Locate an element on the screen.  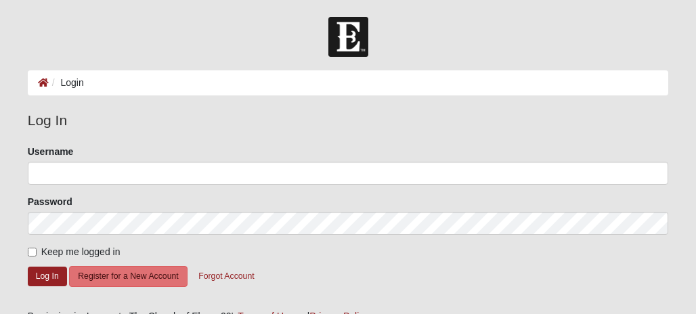
label: Username is located at coordinates (51, 152).